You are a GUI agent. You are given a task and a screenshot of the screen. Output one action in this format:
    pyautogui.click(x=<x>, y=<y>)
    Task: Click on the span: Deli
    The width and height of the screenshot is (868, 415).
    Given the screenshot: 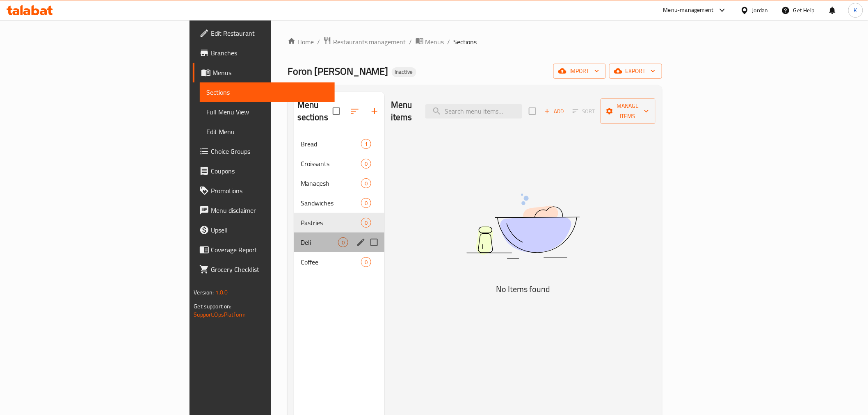 What is the action you would take?
    pyautogui.click(x=319, y=243)
    